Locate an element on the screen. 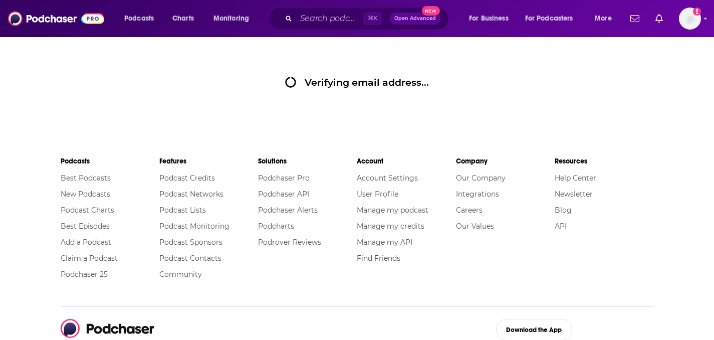 The width and height of the screenshot is (714, 340). a: Manage my credits is located at coordinates (391, 226).